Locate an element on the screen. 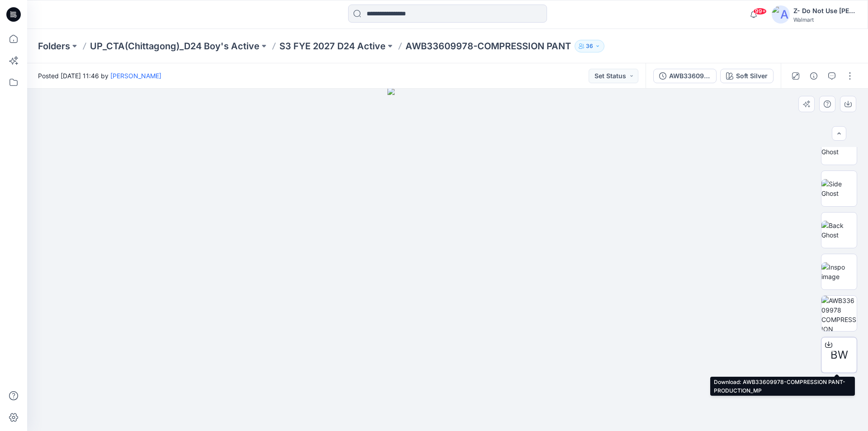  img: Back Ghost is located at coordinates (839, 230).